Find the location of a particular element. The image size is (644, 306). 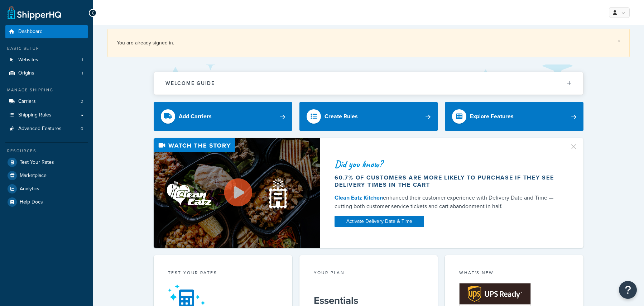

div: Resources is located at coordinates (46, 151).